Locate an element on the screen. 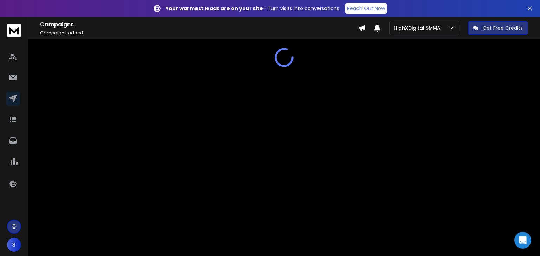 The width and height of the screenshot is (540, 256). div: Open Intercom Messenger is located at coordinates (522, 241).